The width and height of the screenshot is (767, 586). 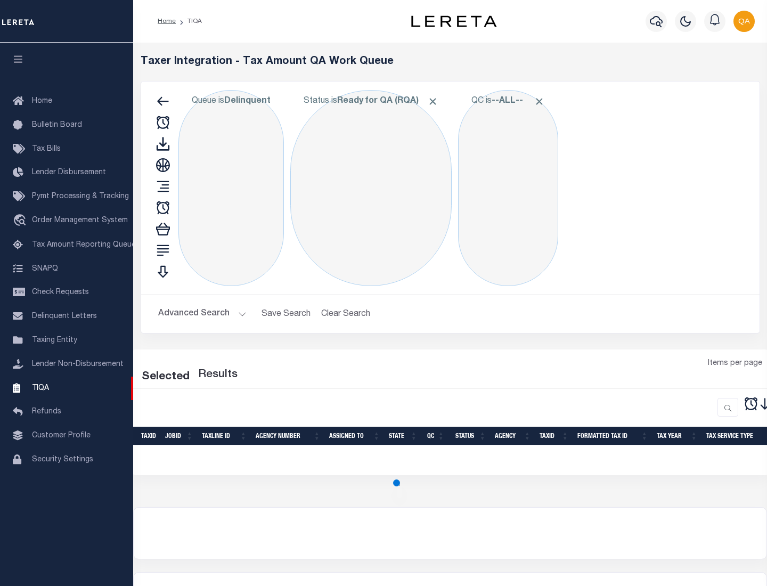 I want to click on th: JobID, so click(x=179, y=436).